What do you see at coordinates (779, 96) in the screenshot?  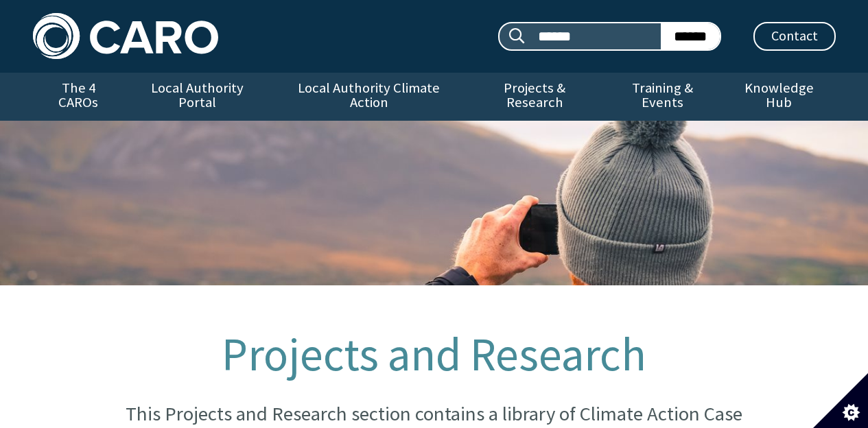 I see `a: Knowledge Hub` at bounding box center [779, 96].